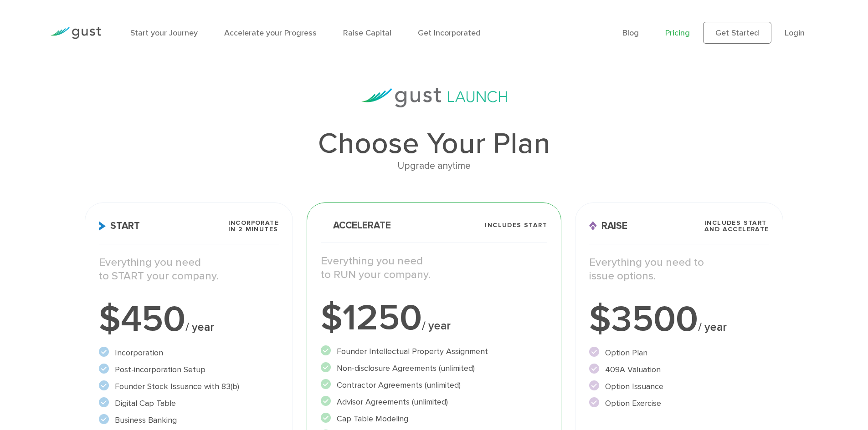 The image size is (868, 430). Describe the element at coordinates (434, 385) in the screenshot. I see `li: Contractor Agreements (unlimited)` at that location.